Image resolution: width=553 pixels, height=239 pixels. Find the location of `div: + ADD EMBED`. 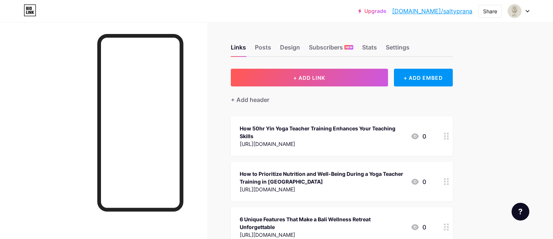

div: + ADD EMBED is located at coordinates (423, 78).